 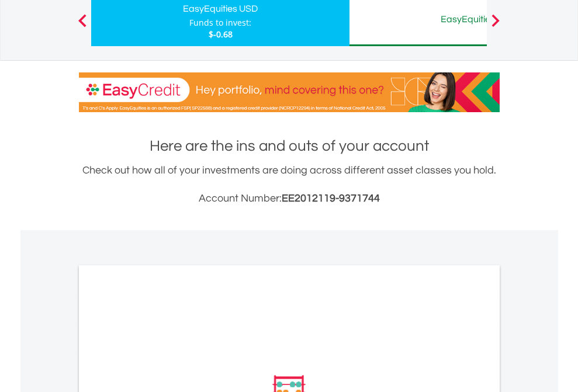 What do you see at coordinates (82, 26) in the screenshot?
I see `button: Previous` at bounding box center [82, 26].